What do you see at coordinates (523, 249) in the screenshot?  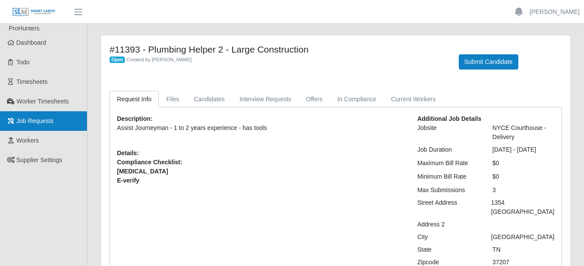 I see `div: TN` at bounding box center [523, 249].